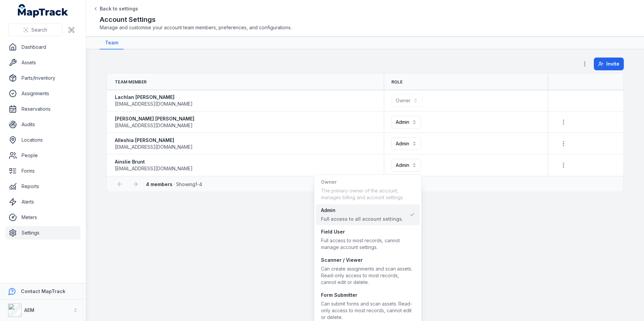  What do you see at coordinates (368, 244) in the screenshot?
I see `div: Full access to most records, cannot manage account settings.` at bounding box center [368, 244].